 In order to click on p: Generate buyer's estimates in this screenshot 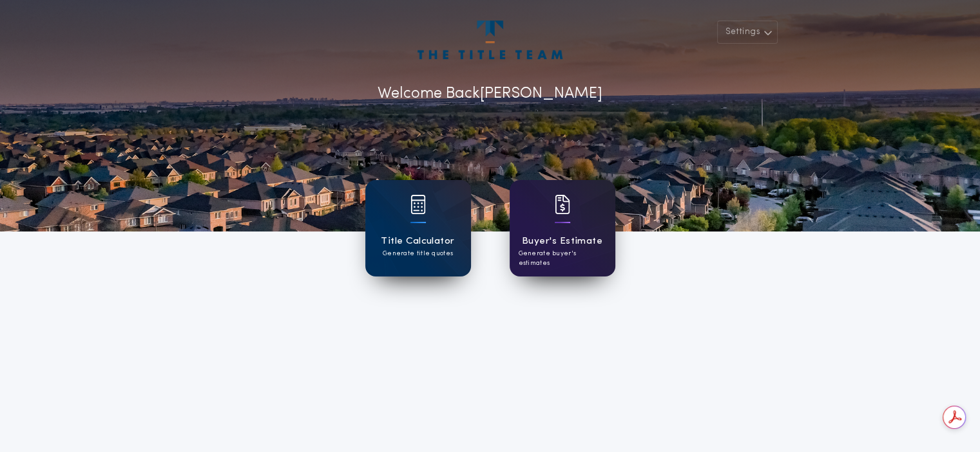, I will do `click(562, 259)`.